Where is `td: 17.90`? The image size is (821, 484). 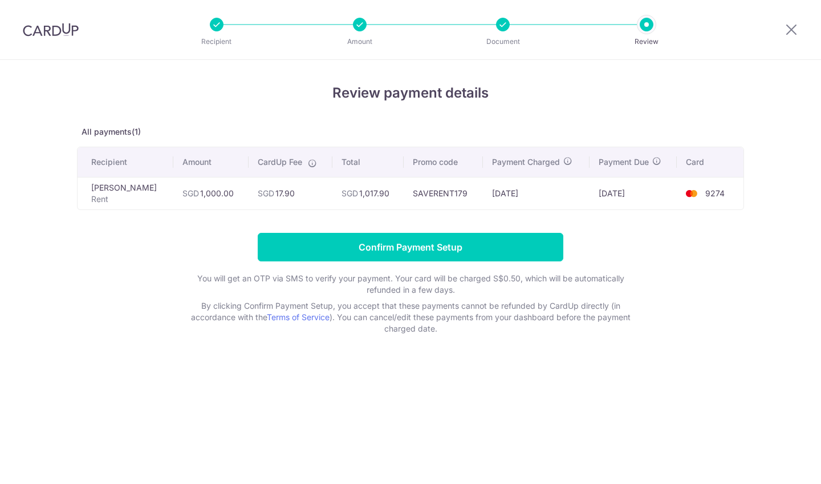 td: 17.90 is located at coordinates (290, 193).